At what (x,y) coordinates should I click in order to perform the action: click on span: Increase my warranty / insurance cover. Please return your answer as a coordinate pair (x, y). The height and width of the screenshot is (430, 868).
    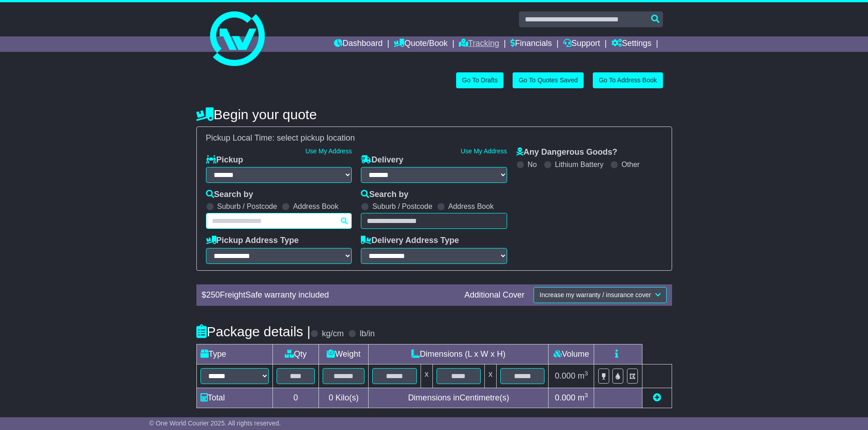
    Looking at the image, I should click on (595, 295).